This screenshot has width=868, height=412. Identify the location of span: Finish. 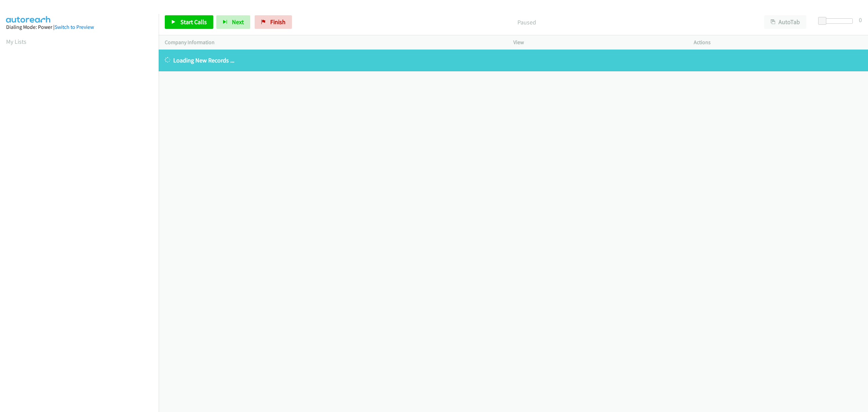
(278, 22).